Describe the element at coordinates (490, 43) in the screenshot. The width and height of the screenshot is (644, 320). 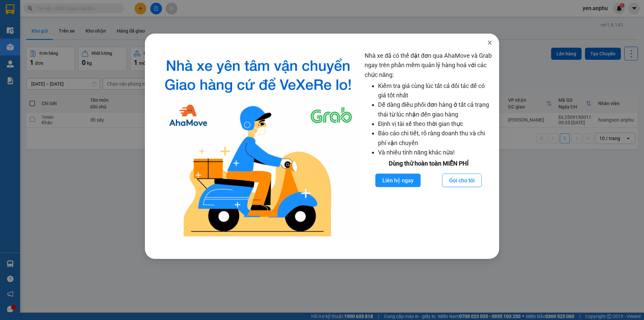
I see `span: close` at that location.